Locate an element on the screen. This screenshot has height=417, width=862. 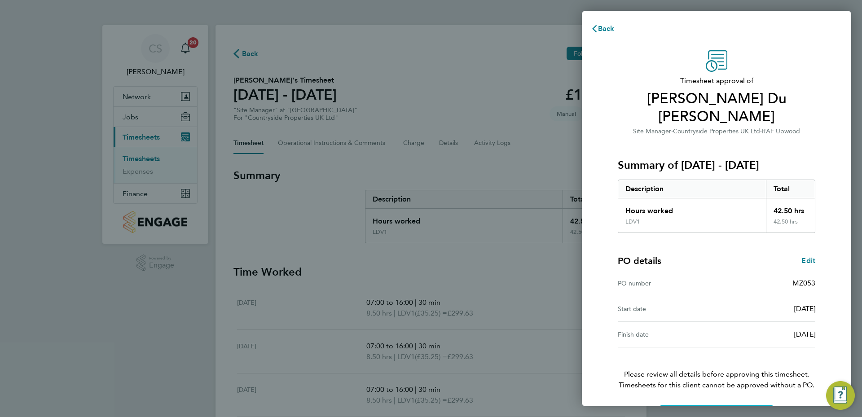
span: Countryside Properties UK Ltd is located at coordinates (716, 131).